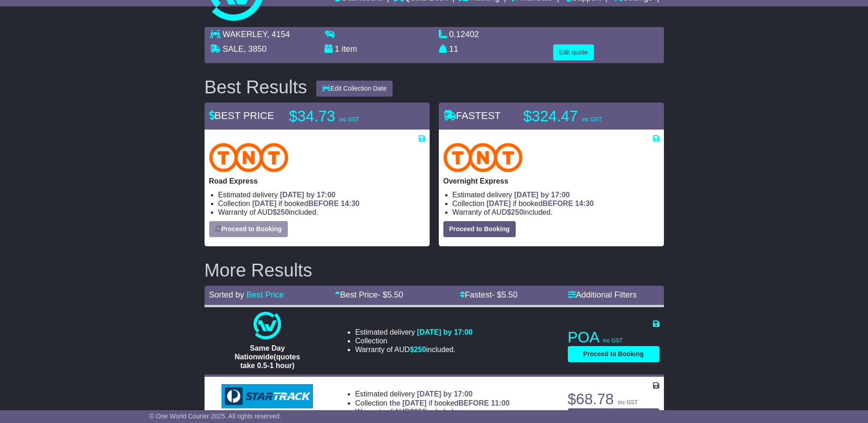  I want to click on span: 0.12402, so click(464, 34).